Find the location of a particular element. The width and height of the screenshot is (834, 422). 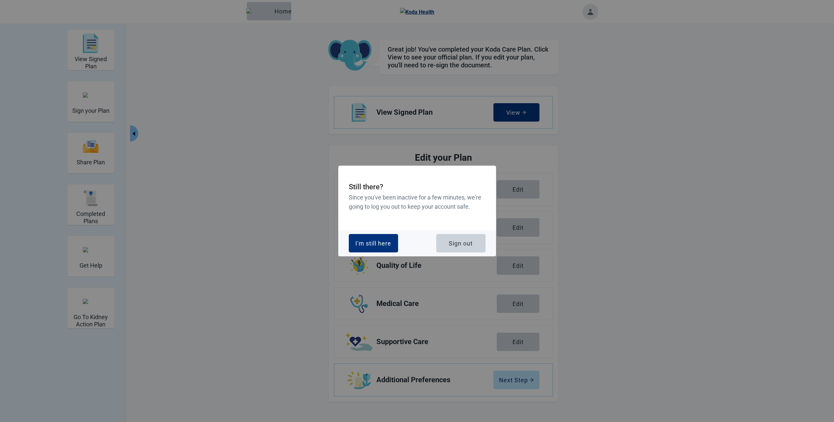

h3: Since you've been inactive for a few minutes, we're going to log you out to keep your account safe. is located at coordinates (417, 202).